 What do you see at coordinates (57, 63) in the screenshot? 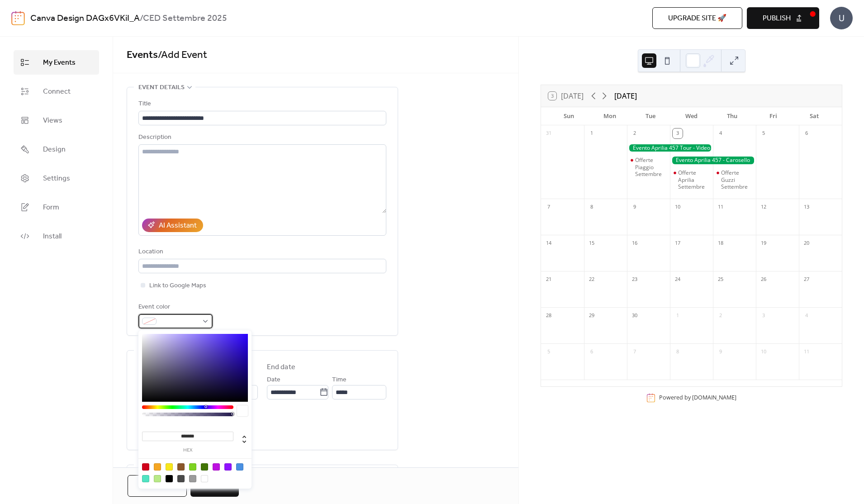
I see `a: My Events` at bounding box center [57, 63].